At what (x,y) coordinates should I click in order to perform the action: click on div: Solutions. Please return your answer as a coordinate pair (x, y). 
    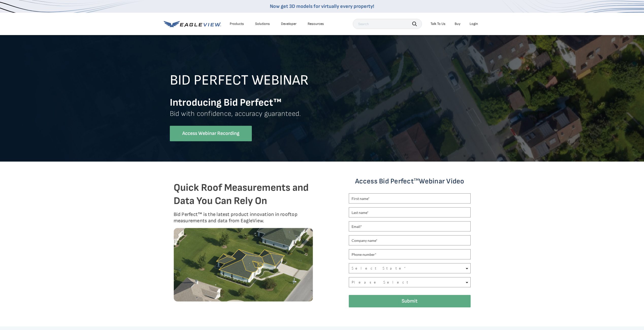
    Looking at the image, I should click on (263, 24).